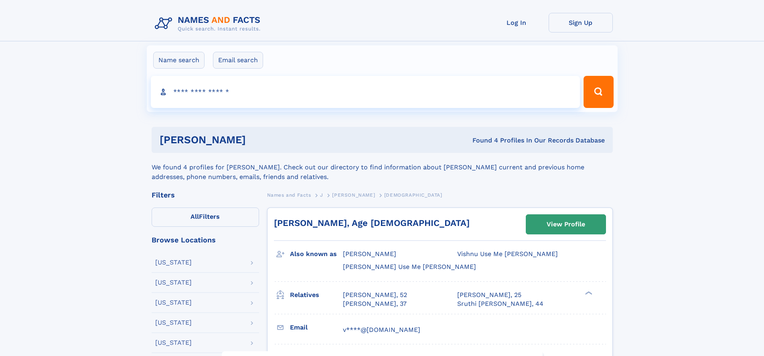 Image resolution: width=764 pixels, height=356 pixels. What do you see at coordinates (205, 217) in the screenshot?
I see `label: Filters` at bounding box center [205, 217].